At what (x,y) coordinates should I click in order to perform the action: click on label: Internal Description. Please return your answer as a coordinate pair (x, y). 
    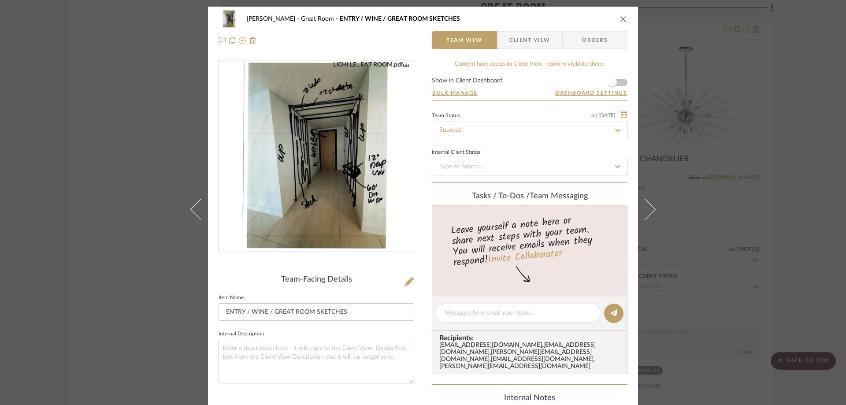
    Looking at the image, I should click on (242, 334).